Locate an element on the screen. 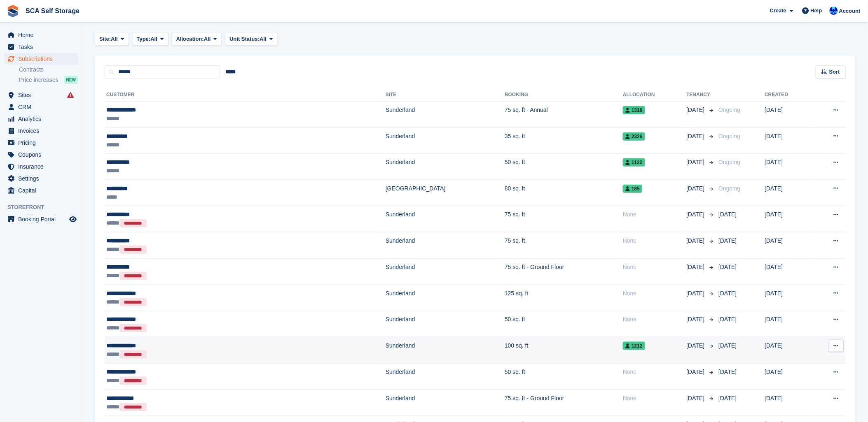  th: Booking is located at coordinates (563, 95).